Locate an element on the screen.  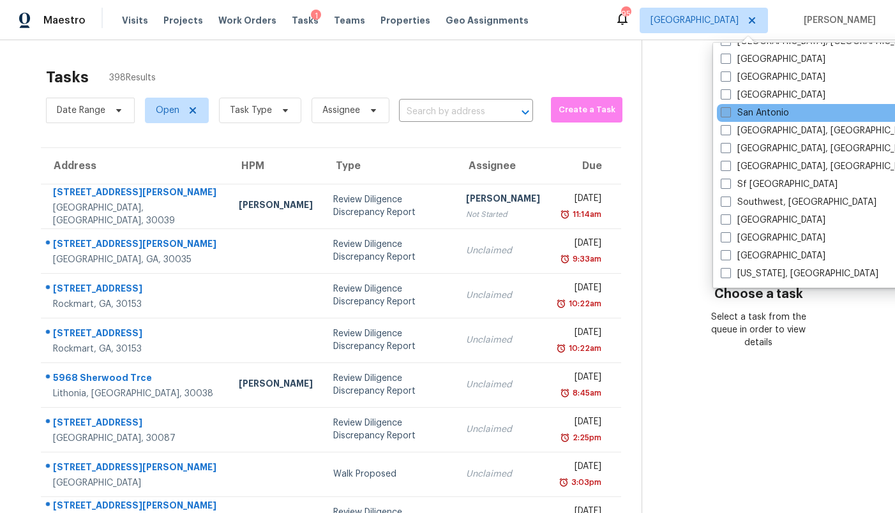
span: 398 Results is located at coordinates (132, 78).